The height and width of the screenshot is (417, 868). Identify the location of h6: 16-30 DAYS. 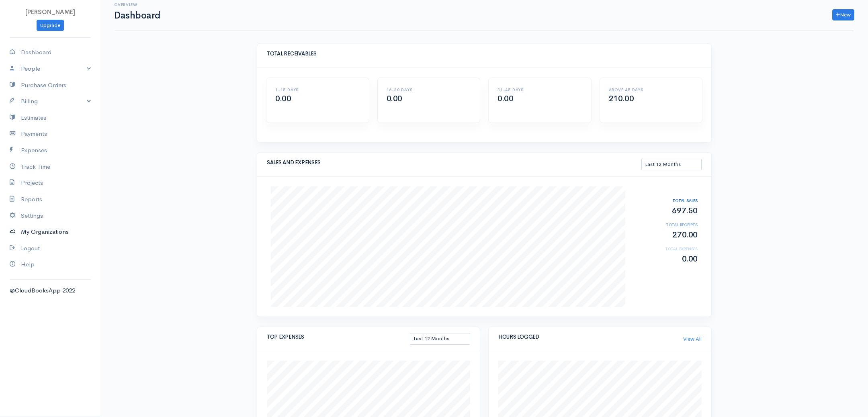
(429, 89).